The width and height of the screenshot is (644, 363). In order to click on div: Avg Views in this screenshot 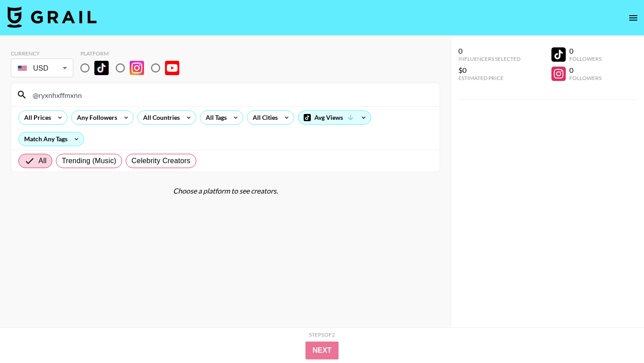, I will do `click(335, 118)`.